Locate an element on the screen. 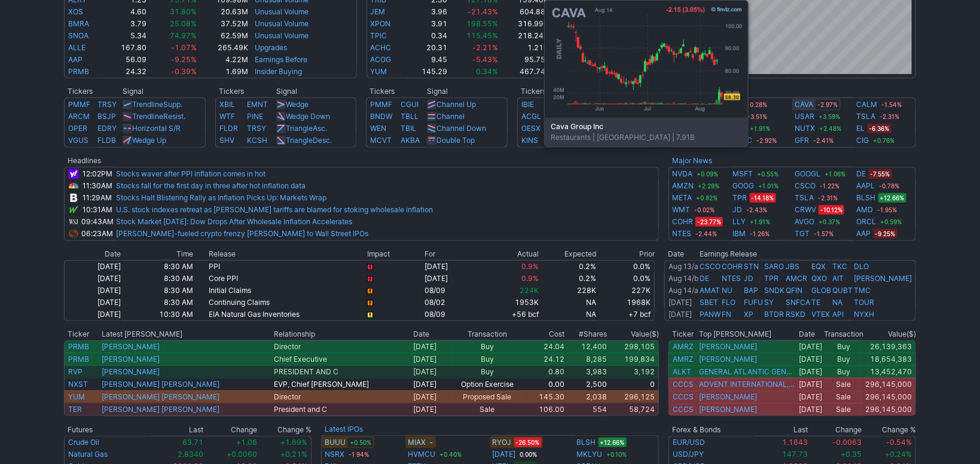 This screenshot has height=464, width=980. a: Latest IPOs is located at coordinates (344, 429).